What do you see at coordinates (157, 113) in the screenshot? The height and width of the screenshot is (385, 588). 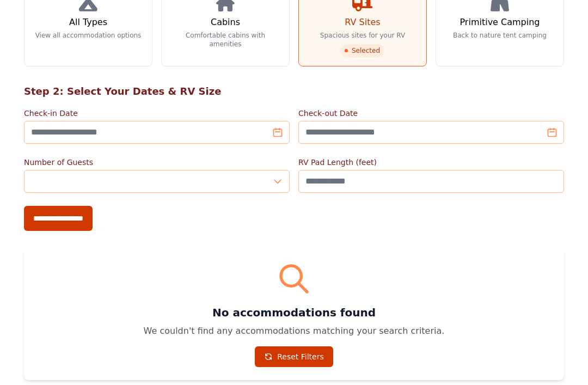 I see `label: Check-in Date` at bounding box center [157, 113].